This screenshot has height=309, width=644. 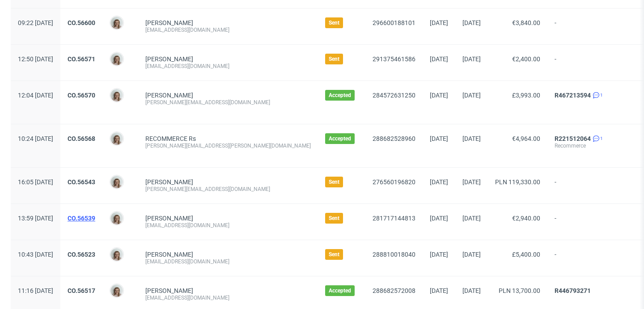 What do you see at coordinates (526, 95) in the screenshot?
I see `span: £3,993.00` at bounding box center [526, 95].